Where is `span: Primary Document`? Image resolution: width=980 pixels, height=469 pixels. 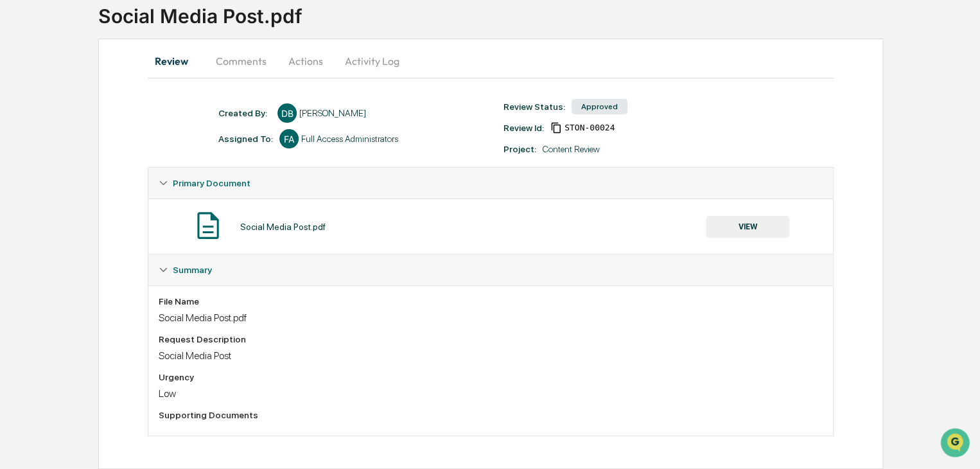
span: Primary Document is located at coordinates (211, 183).